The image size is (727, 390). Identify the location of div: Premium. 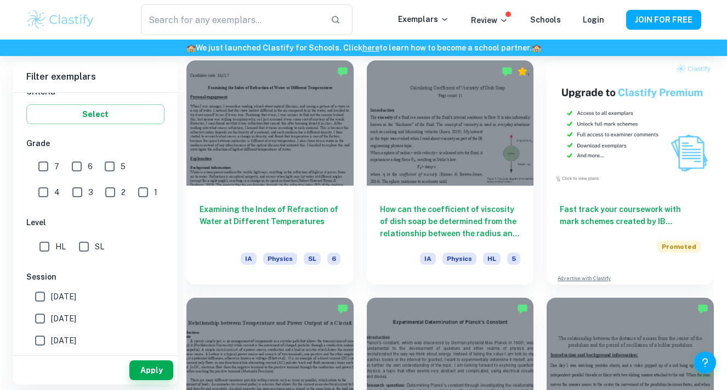
(523, 71).